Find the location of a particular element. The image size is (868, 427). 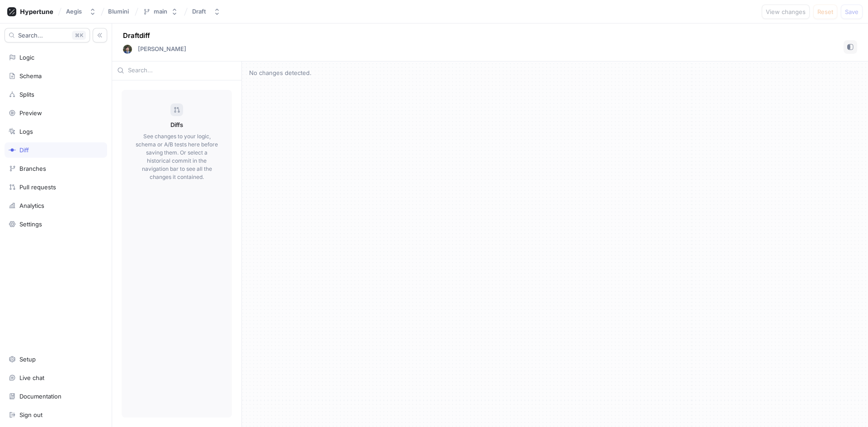

span: Save is located at coordinates (851, 12).